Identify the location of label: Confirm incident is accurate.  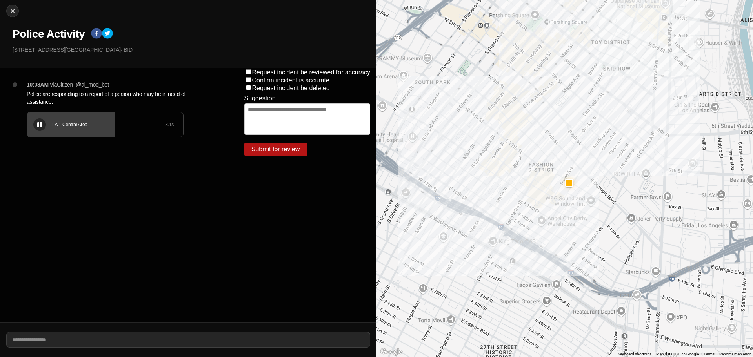
(290, 80).